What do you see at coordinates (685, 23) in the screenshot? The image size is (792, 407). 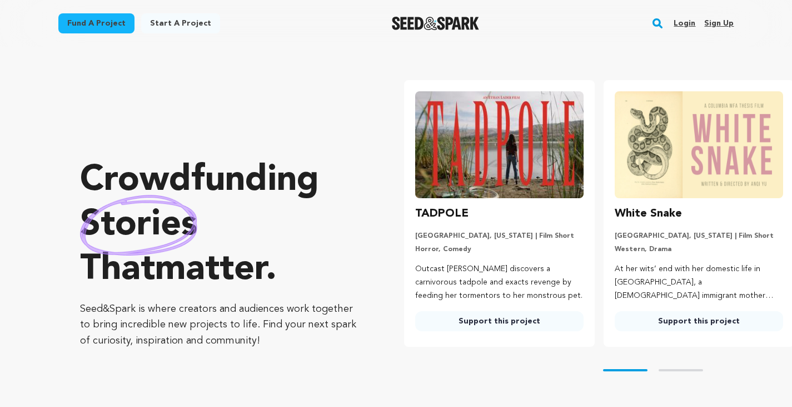 I see `a: Login` at bounding box center [685, 23].